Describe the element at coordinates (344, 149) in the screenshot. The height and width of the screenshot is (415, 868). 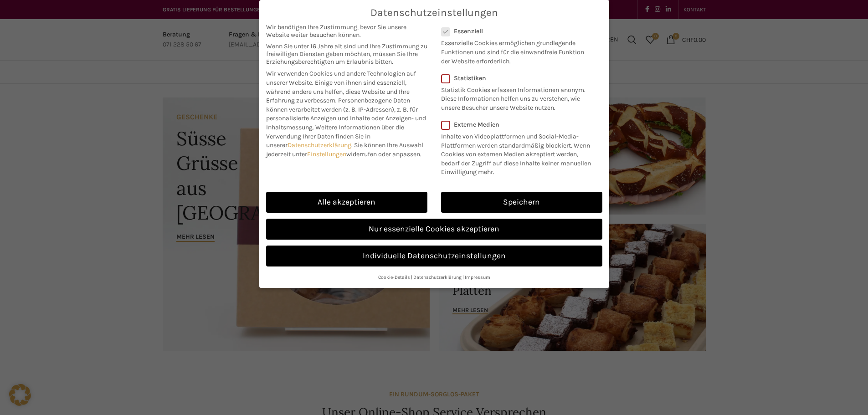
I see `span: Sie können Ihre Auswahl jederzeit unter widerrufen oder anpassen.` at that location.